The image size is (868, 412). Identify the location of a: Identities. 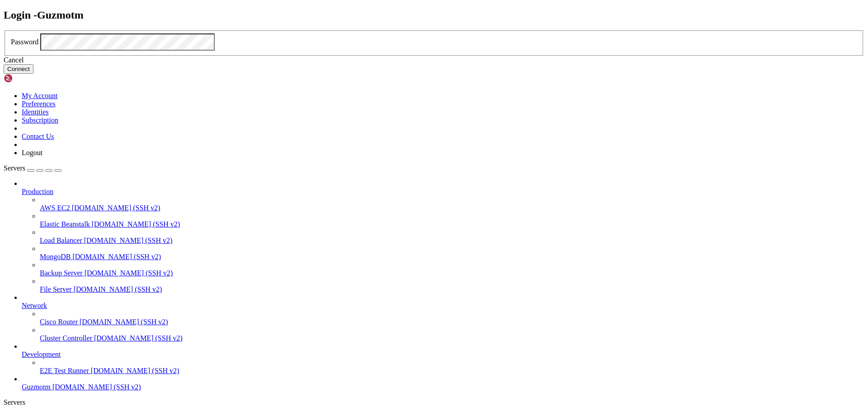
(35, 112).